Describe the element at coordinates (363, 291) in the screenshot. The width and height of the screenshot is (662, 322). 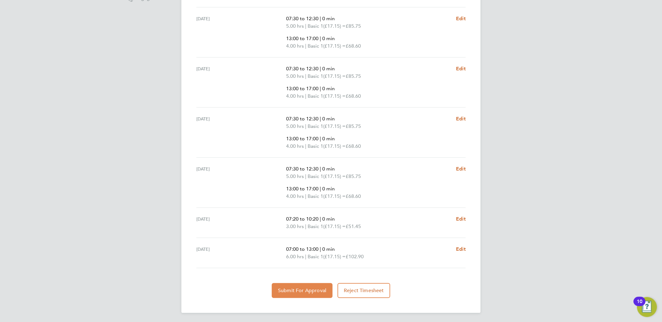
I see `button: Reject Timesheet` at that location.